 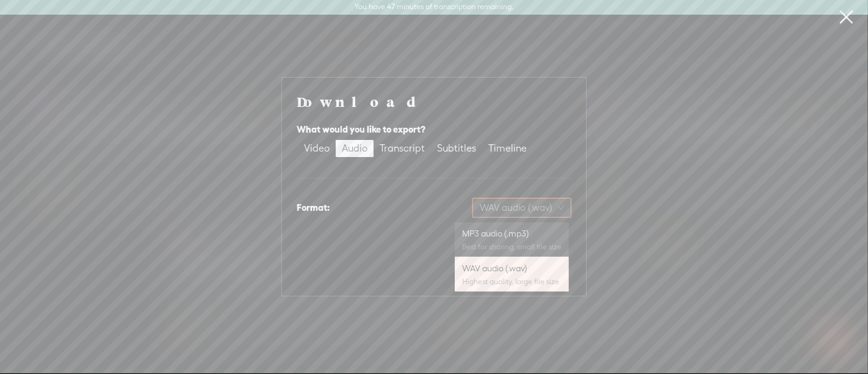 I want to click on div: Subtitles, so click(x=456, y=149).